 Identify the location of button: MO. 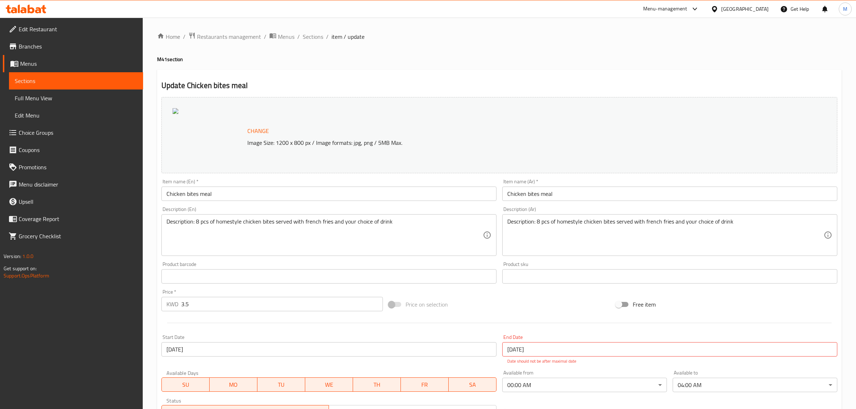
(233, 385).